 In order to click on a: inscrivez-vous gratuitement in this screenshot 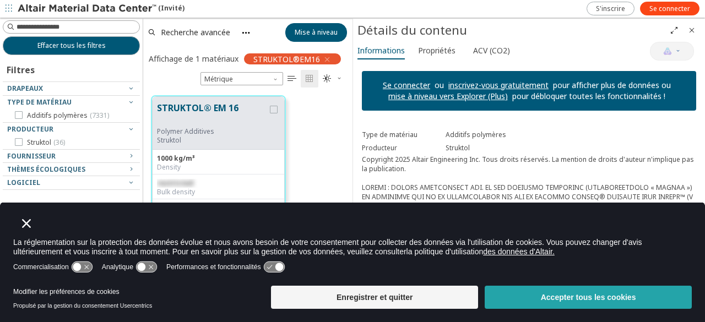, I will do `click(499, 85)`.